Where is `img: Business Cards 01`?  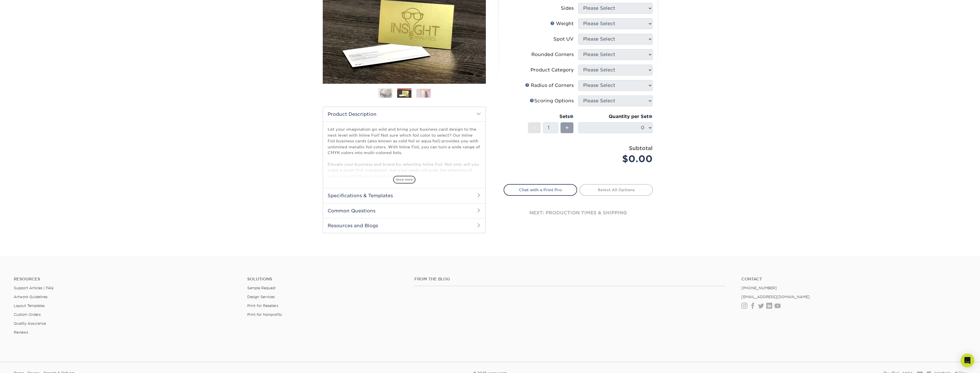 img: Business Cards 01 is located at coordinates (385, 93).